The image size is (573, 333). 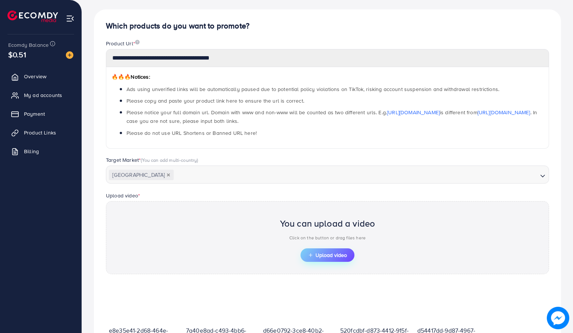 What do you see at coordinates (43, 95) in the screenshot?
I see `span: My ad accounts` at bounding box center [43, 95].